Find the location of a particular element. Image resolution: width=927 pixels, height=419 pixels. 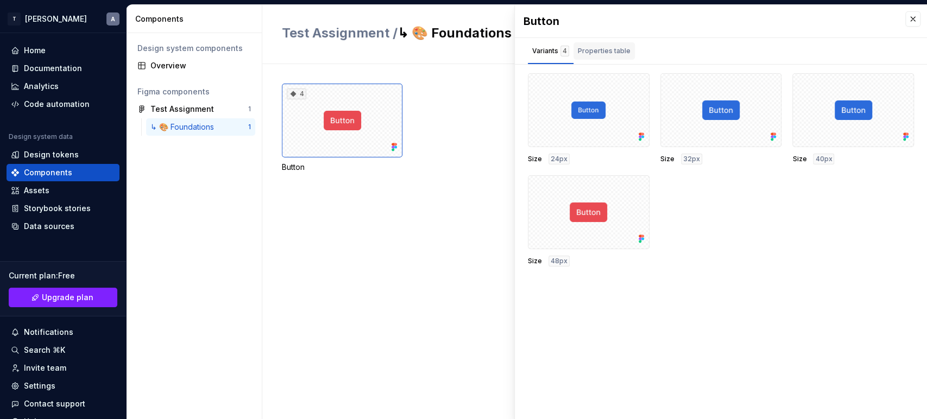

a: ↳ 🎨 Foundations1 is located at coordinates (200, 127).